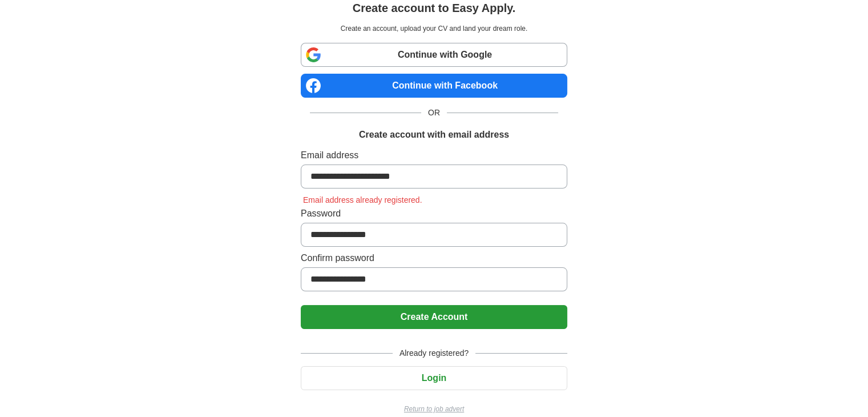  Describe the element at coordinates (433, 409) in the screenshot. I see `p: Return to job advert` at that location.